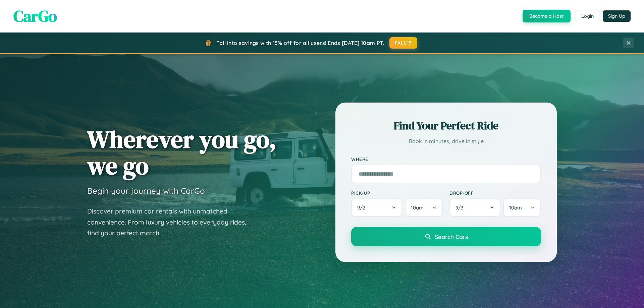  What do you see at coordinates (451, 237) in the screenshot?
I see `span: Search Cars` at bounding box center [451, 237].